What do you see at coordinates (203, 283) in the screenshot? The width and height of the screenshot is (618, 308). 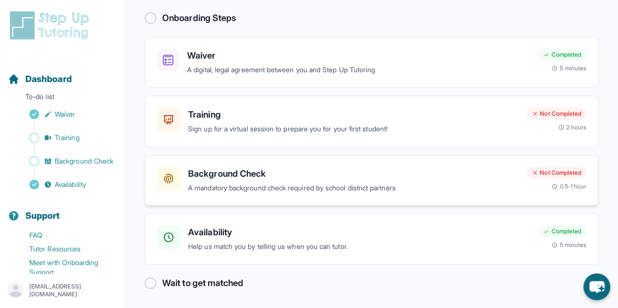 I see `h2: Wait to get matched` at bounding box center [203, 283].